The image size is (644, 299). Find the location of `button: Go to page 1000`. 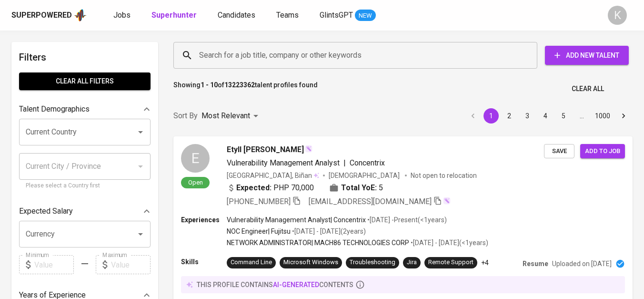

button: Go to page 1000 is located at coordinates (602, 116).